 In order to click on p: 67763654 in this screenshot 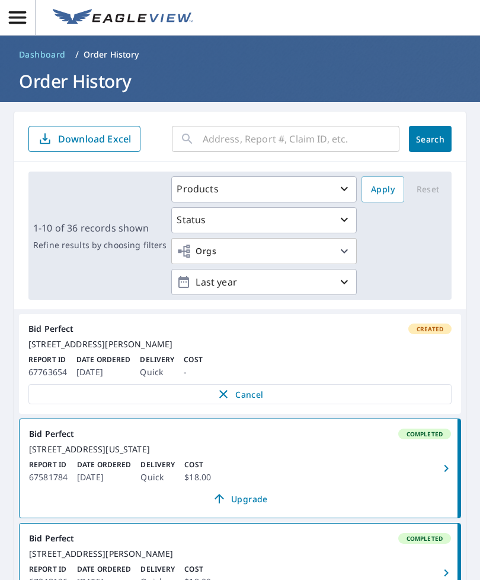, I will do `click(47, 372)`.